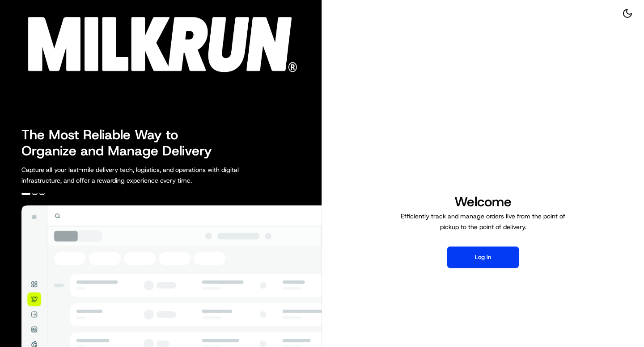 The height and width of the screenshot is (347, 644). I want to click on p: Capture all your last-mile delivery tech, logistics, and operations with digital infrastructure, ..., so click(151, 175).